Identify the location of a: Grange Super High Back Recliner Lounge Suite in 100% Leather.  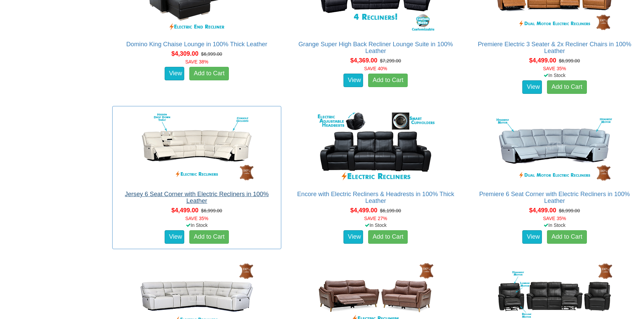
(376, 48).